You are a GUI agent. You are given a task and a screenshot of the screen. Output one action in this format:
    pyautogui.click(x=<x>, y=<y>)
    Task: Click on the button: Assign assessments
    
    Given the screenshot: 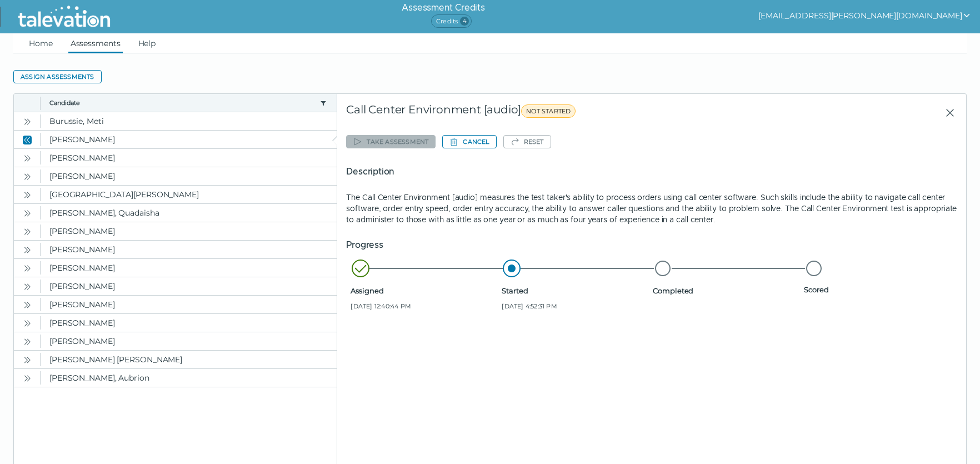 What is the action you would take?
    pyautogui.click(x=58, y=77)
    